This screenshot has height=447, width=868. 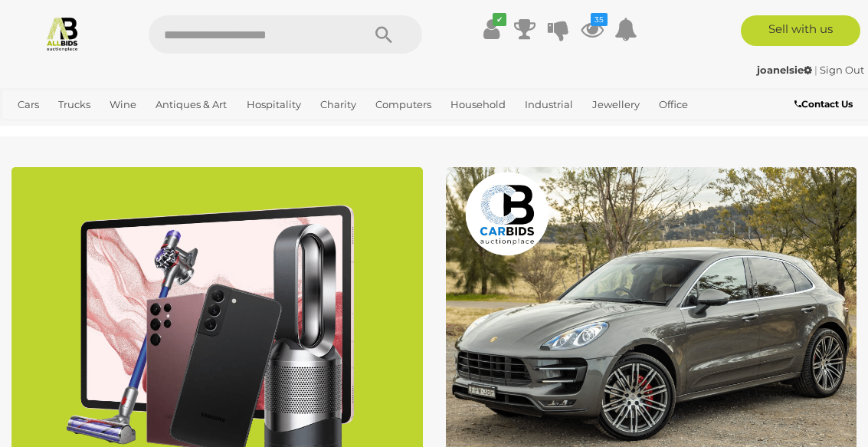 I want to click on a: Antiques & Art, so click(x=191, y=104).